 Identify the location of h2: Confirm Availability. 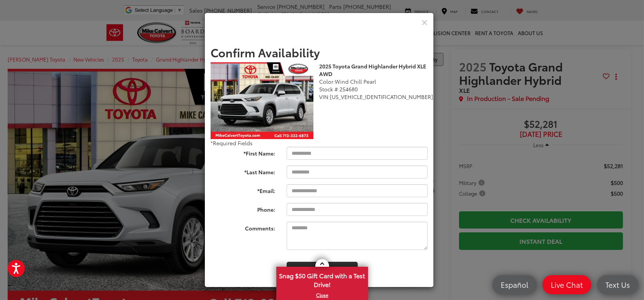
(319, 52).